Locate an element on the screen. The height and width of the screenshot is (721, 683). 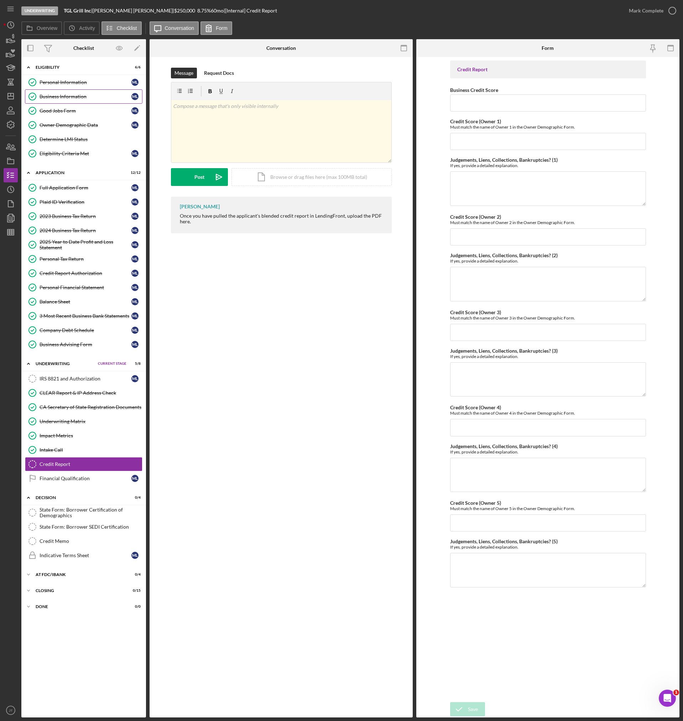
div: Personal Information is located at coordinates (85, 82).